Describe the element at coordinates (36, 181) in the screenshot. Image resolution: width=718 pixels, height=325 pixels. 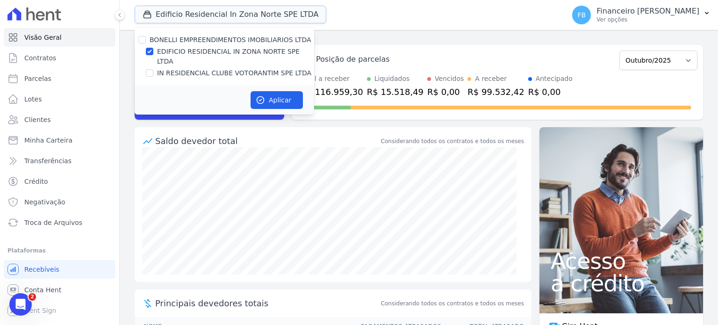
I see `span: Crédito` at that location.